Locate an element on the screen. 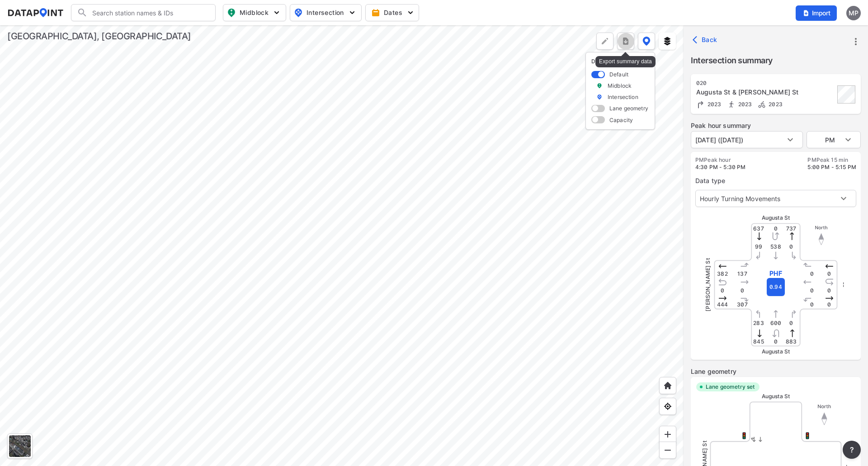  span: Back is located at coordinates (706, 39).